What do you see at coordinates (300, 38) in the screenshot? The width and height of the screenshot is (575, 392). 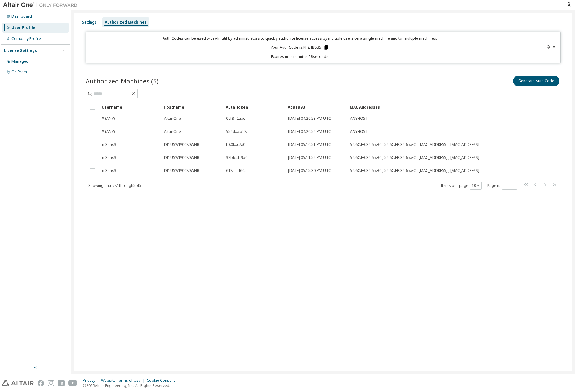 I see `p: Auth Codes can be used with Almutil by administrators to quickly authorize license access by mult...` at bounding box center [300, 38].